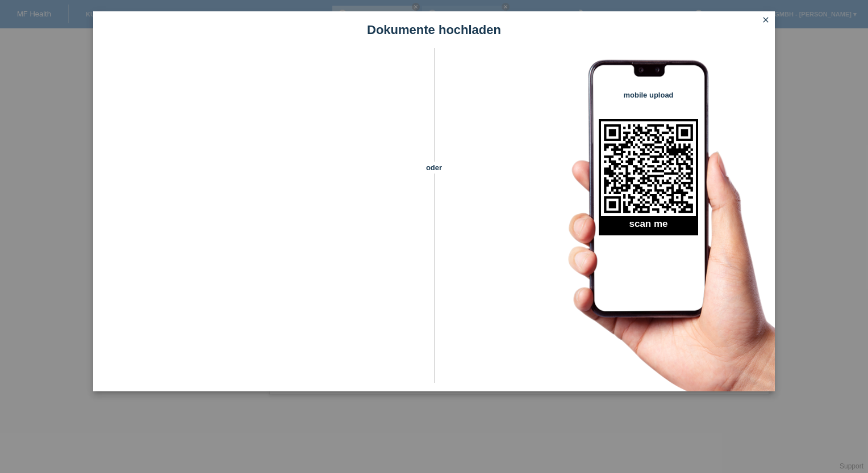 Image resolution: width=868 pixels, height=473 pixels. Describe the element at coordinates (434, 30) in the screenshot. I see `h1: Dokumente hochladen` at that location.